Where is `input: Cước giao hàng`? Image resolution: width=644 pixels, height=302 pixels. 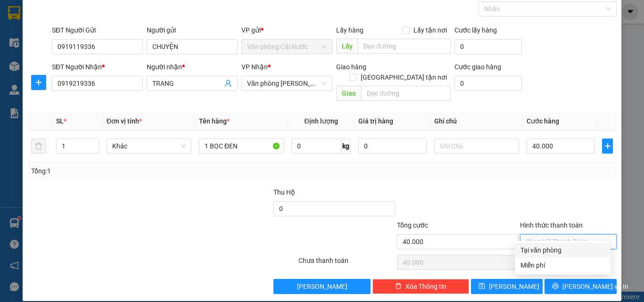 input: Cước giao hàng is located at coordinates (487, 84).